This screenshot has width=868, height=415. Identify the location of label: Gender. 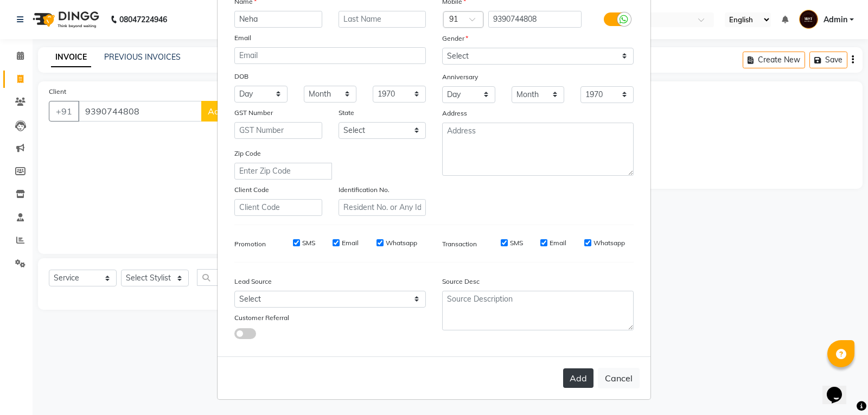
(455, 38).